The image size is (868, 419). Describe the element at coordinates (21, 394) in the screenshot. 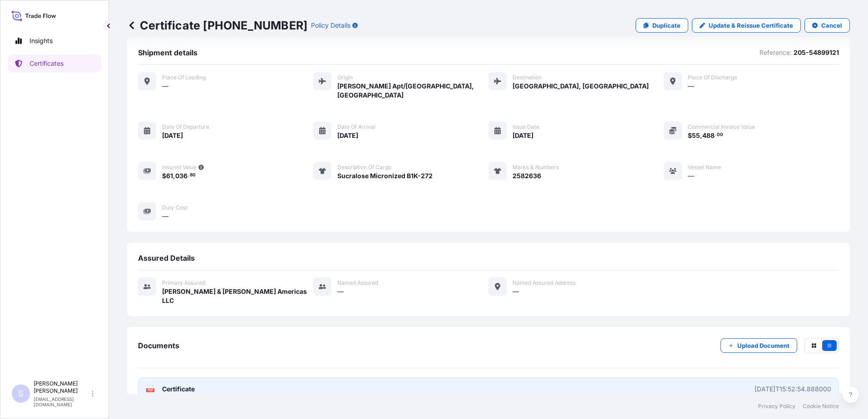

I see `span: S` at that location.